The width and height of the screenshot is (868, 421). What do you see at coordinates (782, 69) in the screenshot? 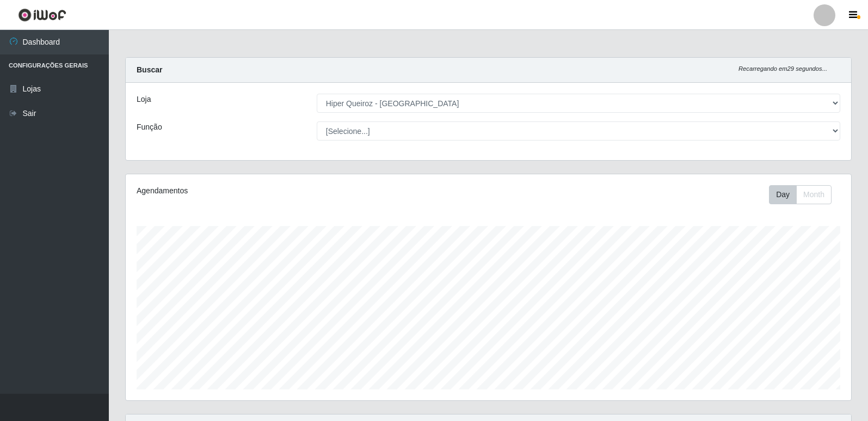
I see `i: Recarregando em 29 segundos...` at bounding box center [782, 69].